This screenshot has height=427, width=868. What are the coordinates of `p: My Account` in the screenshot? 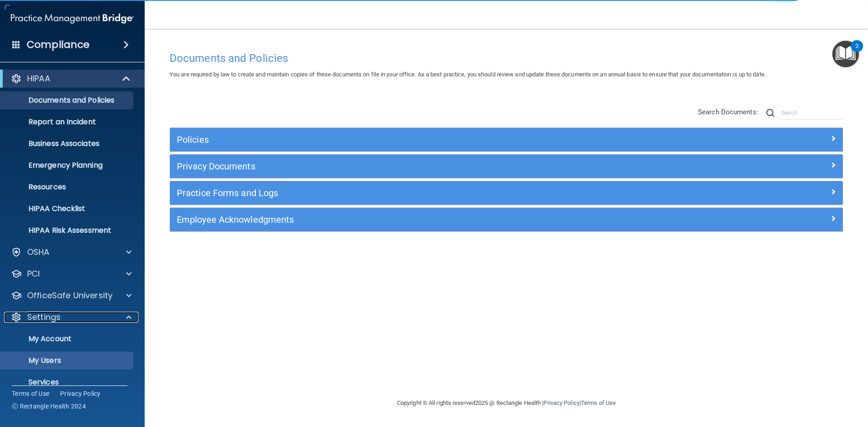 It's located at (67, 339).